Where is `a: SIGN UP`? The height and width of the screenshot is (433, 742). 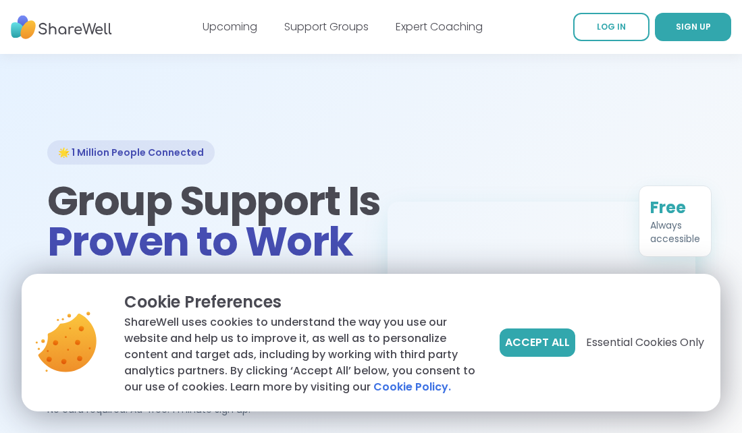
a: SIGN UP is located at coordinates (693, 27).